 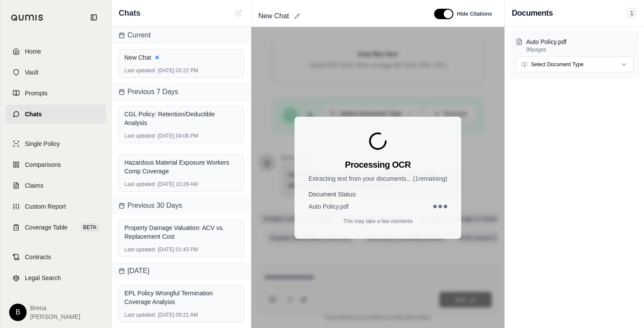 What do you see at coordinates (56, 72) in the screenshot?
I see `a: Vault` at bounding box center [56, 72].